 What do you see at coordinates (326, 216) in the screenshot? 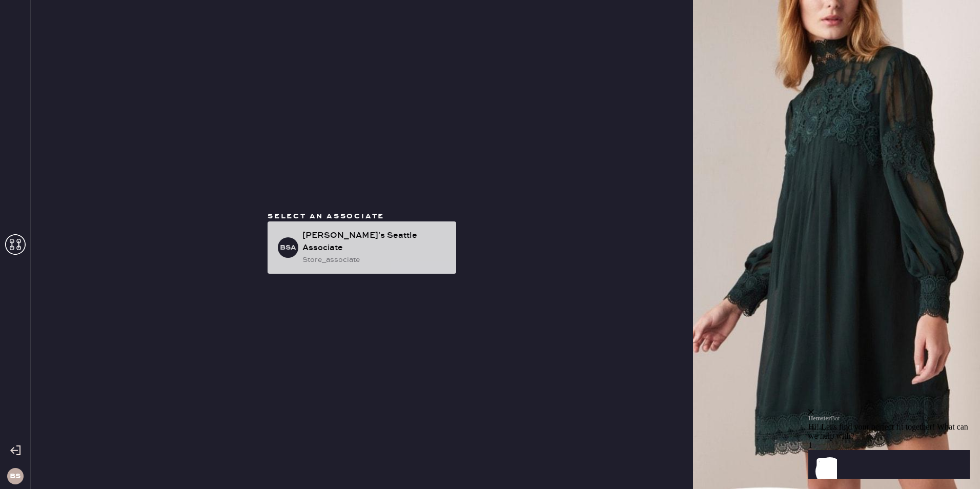
I see `span: Select an associate` at bounding box center [326, 216].